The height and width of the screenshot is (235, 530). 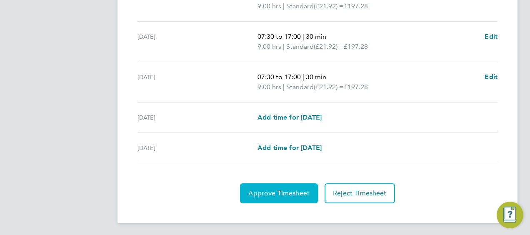 What do you see at coordinates (510, 215) in the screenshot?
I see `button: Engage Resource Center` at bounding box center [510, 215].